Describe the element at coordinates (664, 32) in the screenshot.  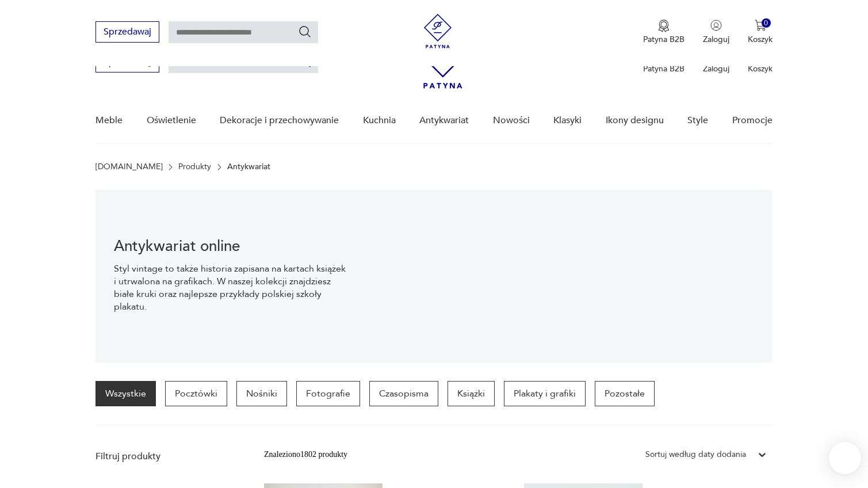
I see `a: Ikona medaluPatyna B2B` at that location.